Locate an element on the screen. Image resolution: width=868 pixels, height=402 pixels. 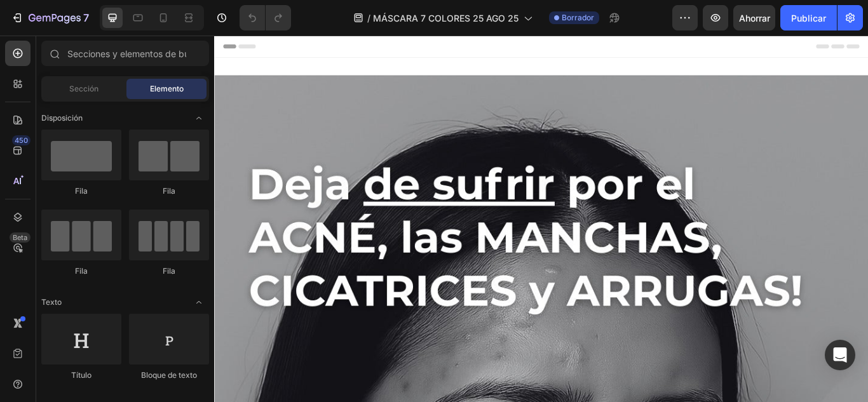
font: Bloque de texto is located at coordinates (169, 375).